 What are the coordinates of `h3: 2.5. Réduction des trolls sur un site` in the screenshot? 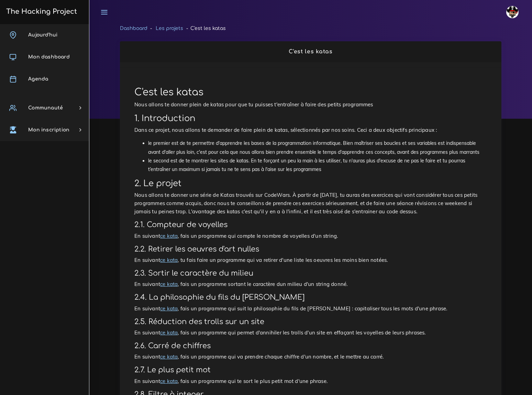 It's located at (311, 322).